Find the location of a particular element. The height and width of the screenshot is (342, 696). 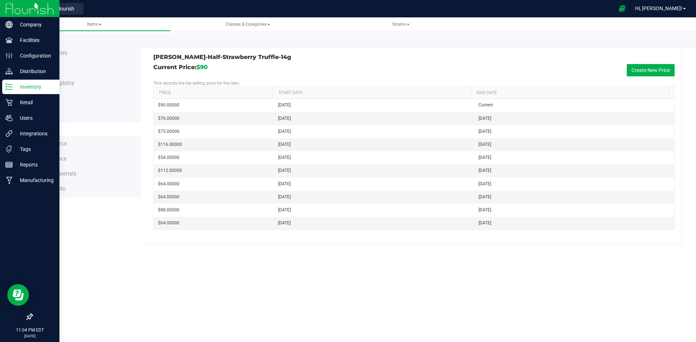

span: $90.00000 is located at coordinates (169, 105).